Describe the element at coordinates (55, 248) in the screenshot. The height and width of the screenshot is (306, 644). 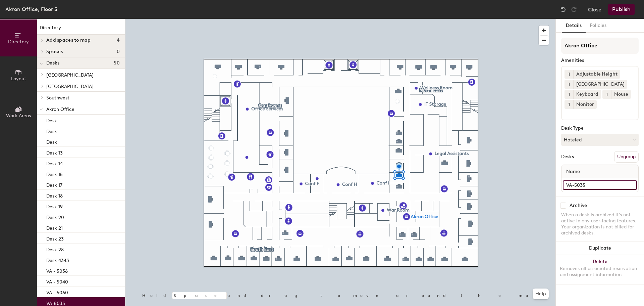
I see `p: Desk 28` at that location.